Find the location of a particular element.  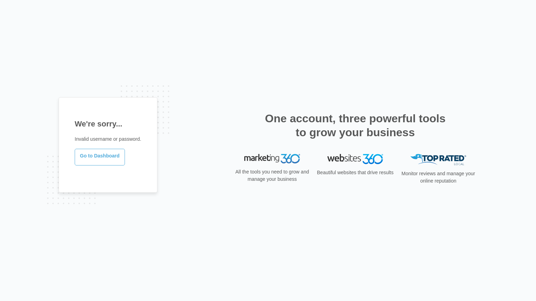

h2: One account, three powerful tools to grow your business is located at coordinates (355, 126).